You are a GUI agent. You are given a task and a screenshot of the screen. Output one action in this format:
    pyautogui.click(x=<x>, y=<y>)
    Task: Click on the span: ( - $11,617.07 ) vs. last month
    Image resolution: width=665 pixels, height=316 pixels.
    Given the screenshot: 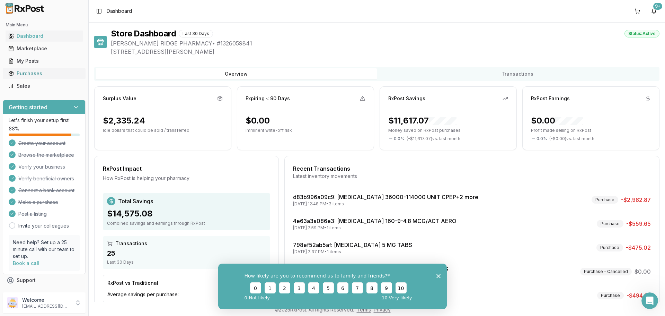 What is the action you would take?
    pyautogui.click(x=433, y=139)
    